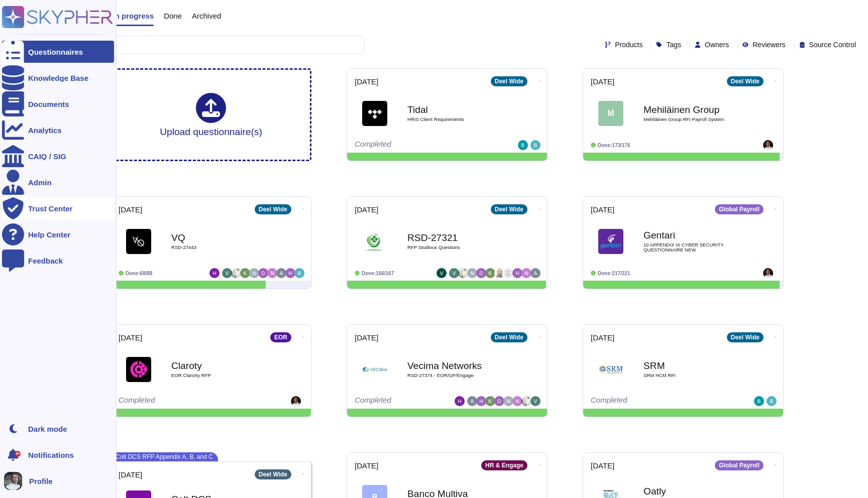 This screenshot has height=498, width=868. What do you see at coordinates (458, 366) in the screenshot?
I see `b: Vecima Networks` at bounding box center [458, 366].